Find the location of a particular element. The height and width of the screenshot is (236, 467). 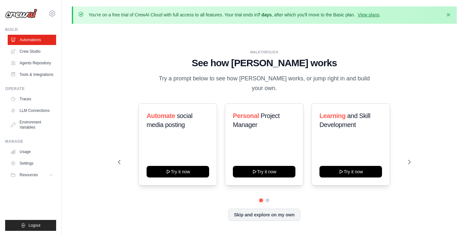

a: Automations is located at coordinates (32, 40).